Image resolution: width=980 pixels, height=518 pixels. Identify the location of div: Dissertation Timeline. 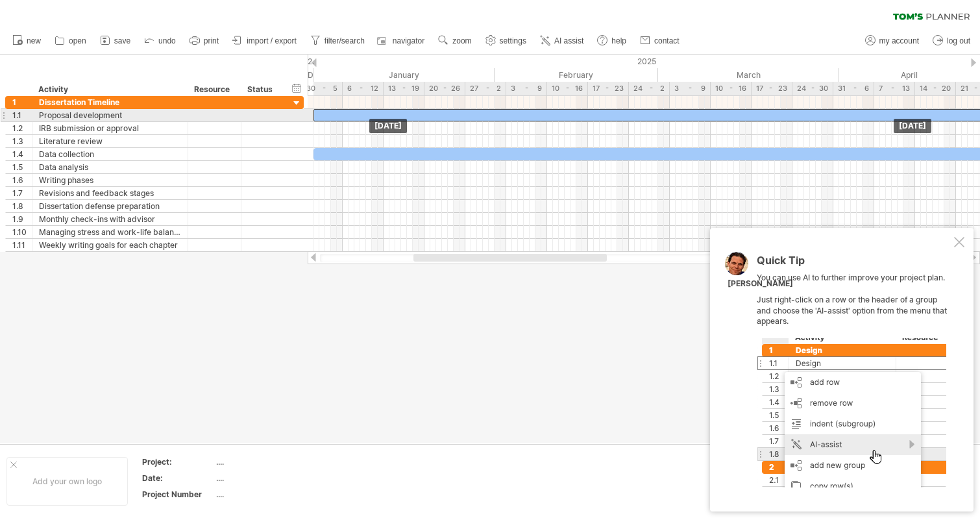
(110, 102).